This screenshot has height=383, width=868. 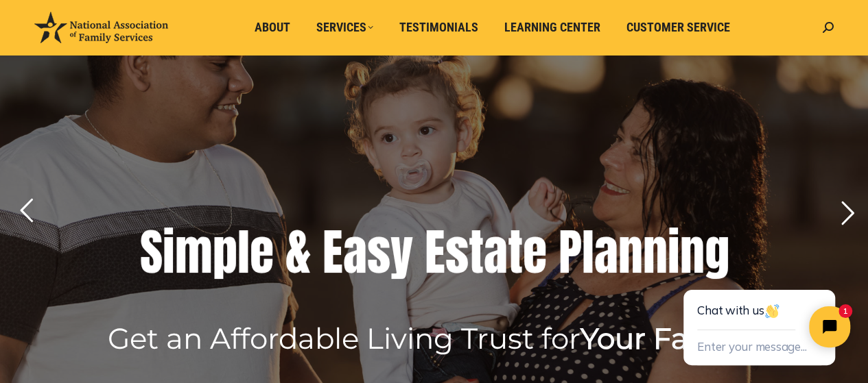 What do you see at coordinates (717, 253) in the screenshot?
I see `div: g` at bounding box center [717, 253].